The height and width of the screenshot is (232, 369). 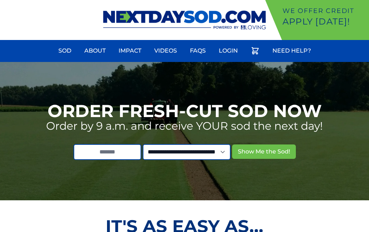 What do you see at coordinates (264, 152) in the screenshot?
I see `button: Show Me the Sod!` at bounding box center [264, 152].